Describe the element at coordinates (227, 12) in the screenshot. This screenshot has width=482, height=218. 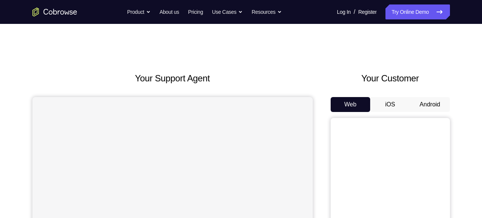
I see `button: Use Cases` at that location.